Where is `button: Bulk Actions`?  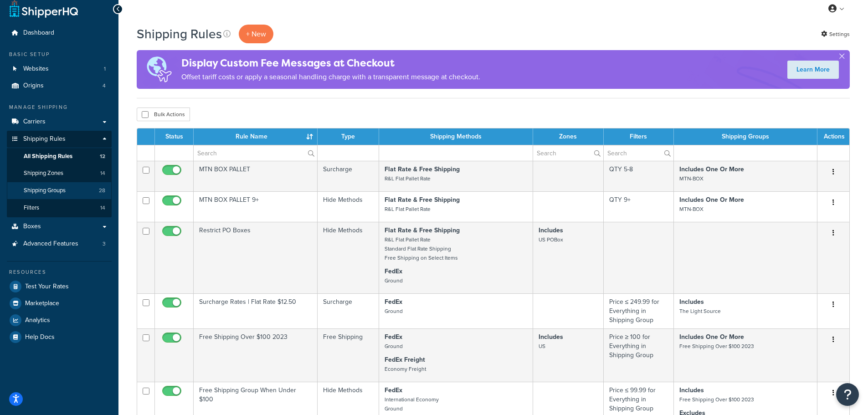
button: Bulk Actions is located at coordinates (163, 114).